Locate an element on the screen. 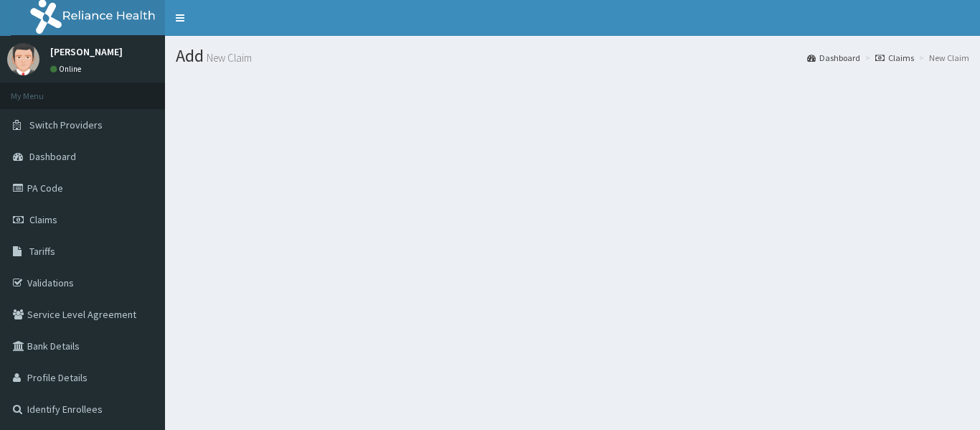  span: Switch Providers is located at coordinates (66, 125).